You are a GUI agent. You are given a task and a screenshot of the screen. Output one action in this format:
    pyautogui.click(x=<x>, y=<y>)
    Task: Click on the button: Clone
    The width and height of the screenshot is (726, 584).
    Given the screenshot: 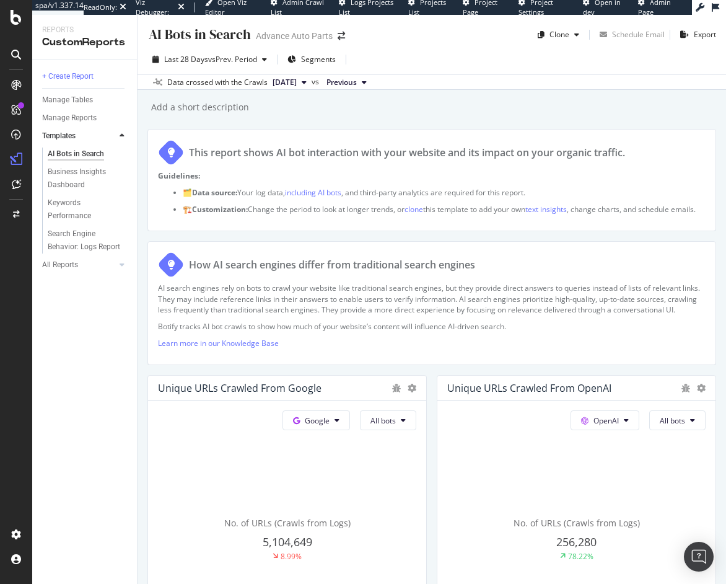 What is the action you would take?
    pyautogui.click(x=558, y=35)
    